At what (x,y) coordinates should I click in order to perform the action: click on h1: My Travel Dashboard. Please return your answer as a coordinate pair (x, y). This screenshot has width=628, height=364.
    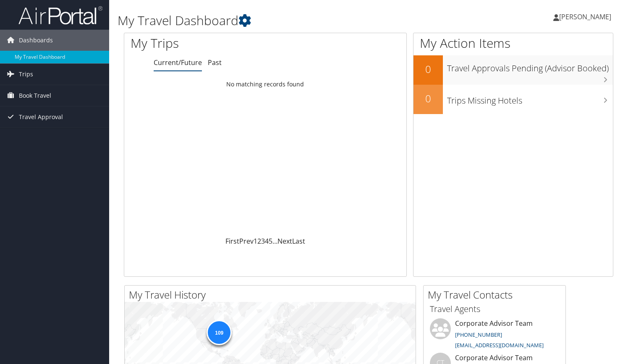
    Looking at the image, I should click on (285, 21).